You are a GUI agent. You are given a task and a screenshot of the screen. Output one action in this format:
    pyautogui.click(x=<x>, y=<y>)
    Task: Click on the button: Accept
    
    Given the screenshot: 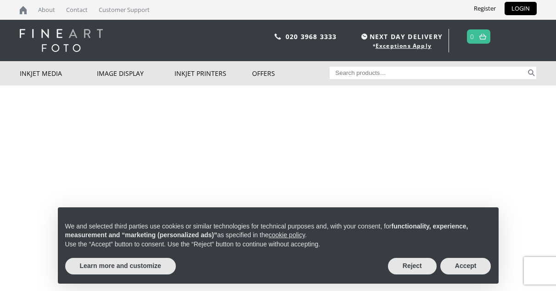 What is the action you would take?
    pyautogui.click(x=466, y=266)
    